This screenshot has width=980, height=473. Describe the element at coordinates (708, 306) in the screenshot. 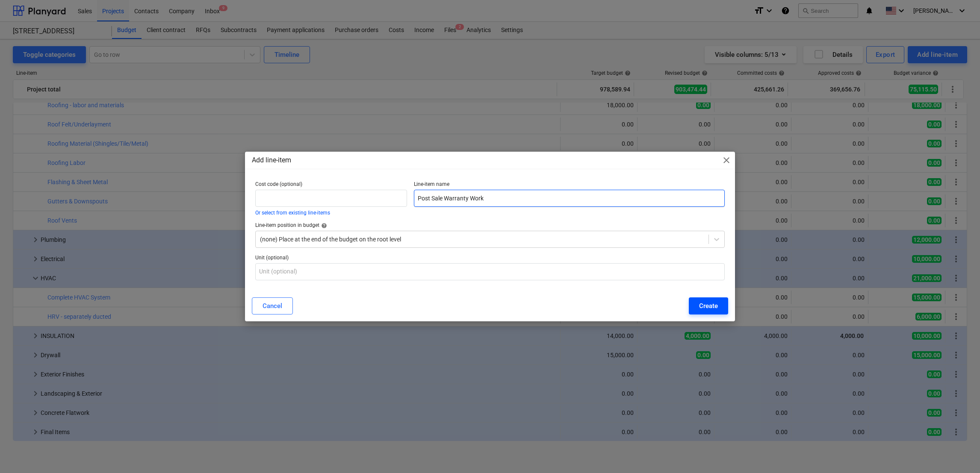

I see `div: Create` at that location.